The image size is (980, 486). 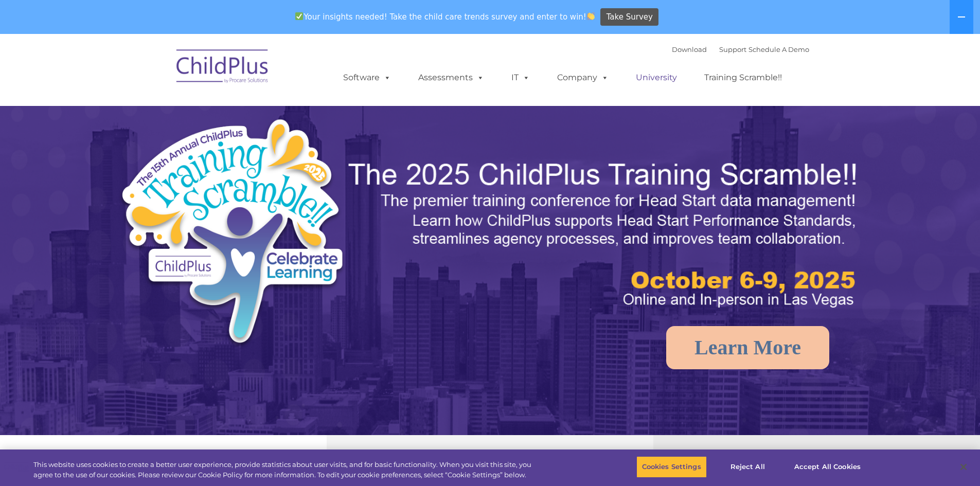 What do you see at coordinates (743, 77) in the screenshot?
I see `a: Training Scramble!!` at bounding box center [743, 77].